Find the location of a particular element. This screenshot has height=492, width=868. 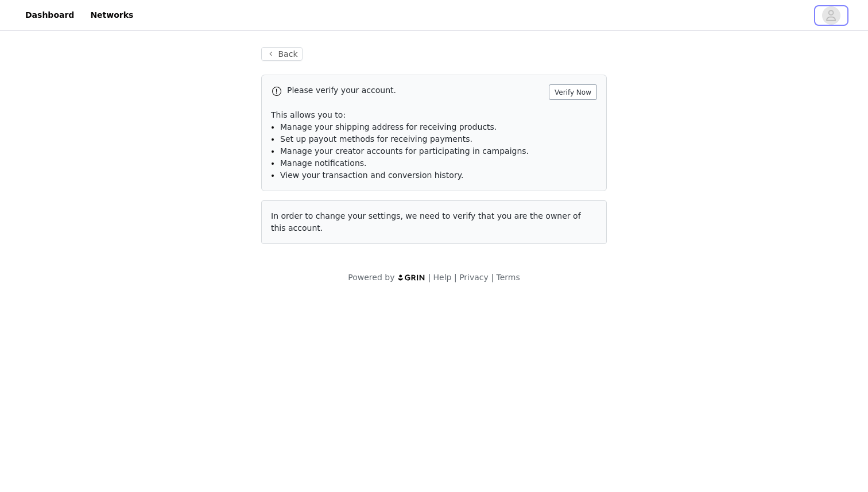

a: Terms is located at coordinates (508, 277).